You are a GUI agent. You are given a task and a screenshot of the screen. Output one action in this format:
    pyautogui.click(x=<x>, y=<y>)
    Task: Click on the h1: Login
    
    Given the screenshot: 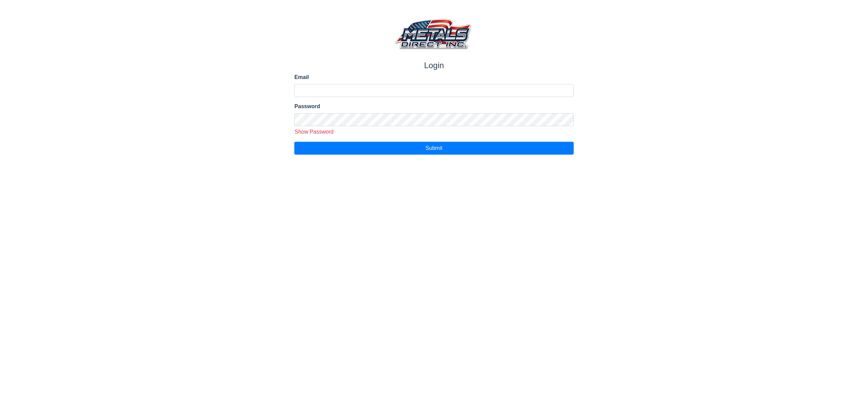 What is the action you would take?
    pyautogui.click(x=434, y=65)
    